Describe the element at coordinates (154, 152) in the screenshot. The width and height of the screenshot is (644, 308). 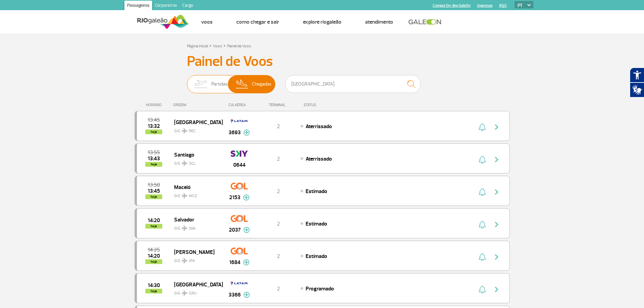
I see `span: 2025-10-01 13:55:00` at that location.